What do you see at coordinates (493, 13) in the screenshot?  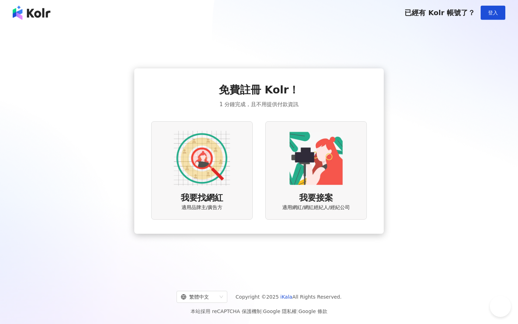 I see `button: 登入` at bounding box center [493, 13].